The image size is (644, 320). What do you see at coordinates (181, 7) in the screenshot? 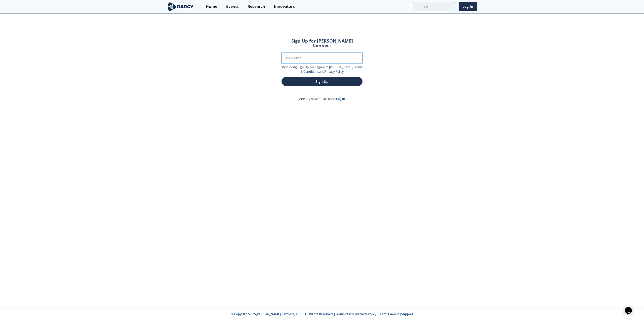
I see `img: logo-wide.svg` at bounding box center [181, 7].